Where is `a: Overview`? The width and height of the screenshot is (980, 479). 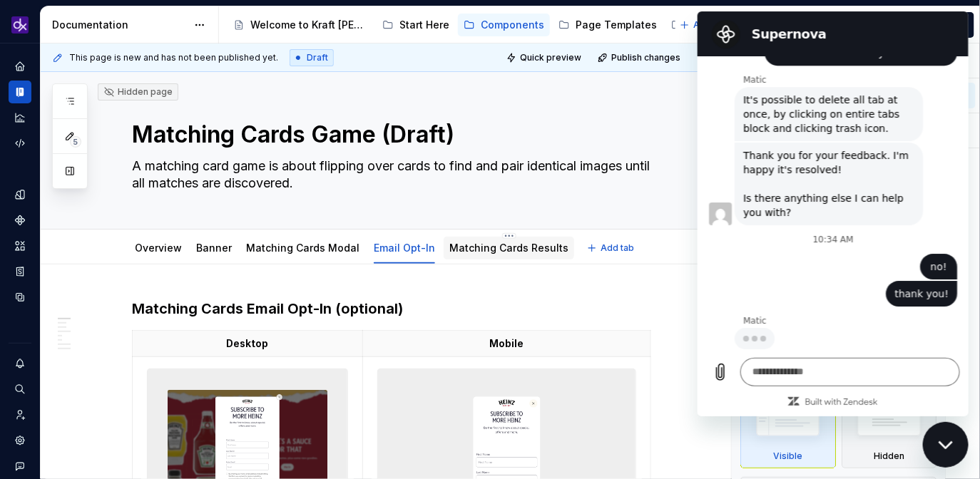 a: Overview is located at coordinates (158, 248).